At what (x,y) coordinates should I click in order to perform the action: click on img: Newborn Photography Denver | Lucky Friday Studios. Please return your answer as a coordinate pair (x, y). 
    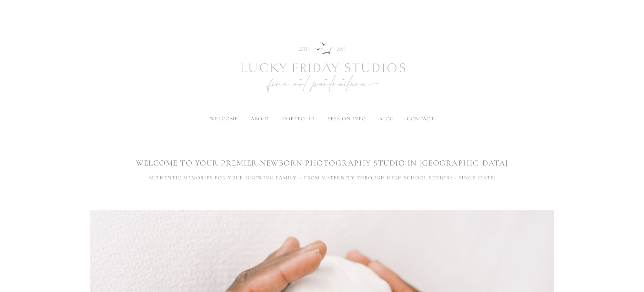
    Looking at the image, I should click on (322, 68).